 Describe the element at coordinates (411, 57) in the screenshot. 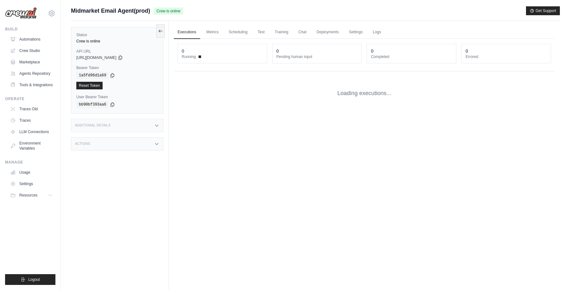

I see `dt: Completed` at that location.